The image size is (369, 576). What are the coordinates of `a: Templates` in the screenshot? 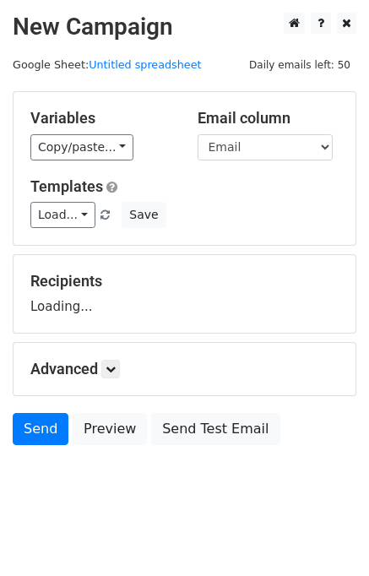 It's located at (67, 186).